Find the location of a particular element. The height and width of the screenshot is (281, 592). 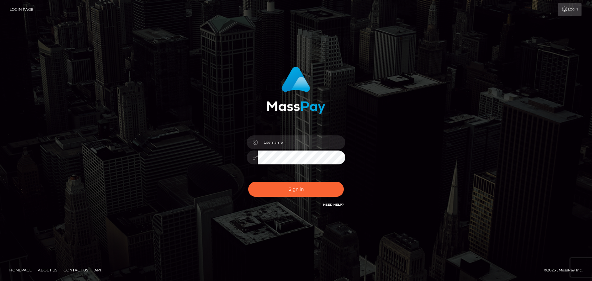

button: Sign in is located at coordinates (296, 189).